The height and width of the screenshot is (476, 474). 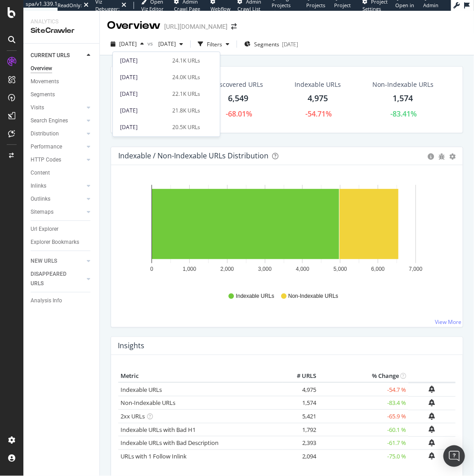 What do you see at coordinates (363, 443) in the screenshot?
I see `td: -61.7 %` at bounding box center [363, 443].